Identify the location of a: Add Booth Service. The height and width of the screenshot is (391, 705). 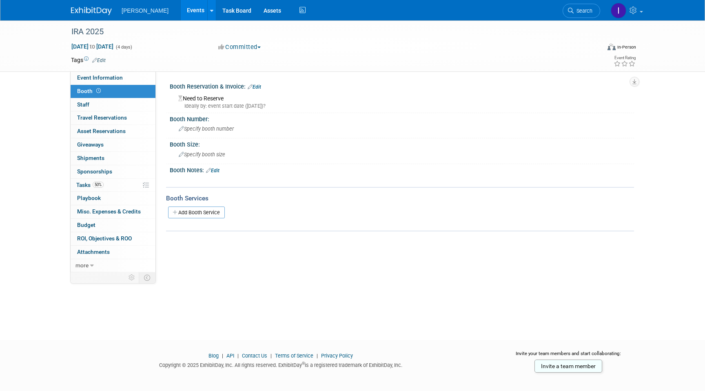
(196, 212).